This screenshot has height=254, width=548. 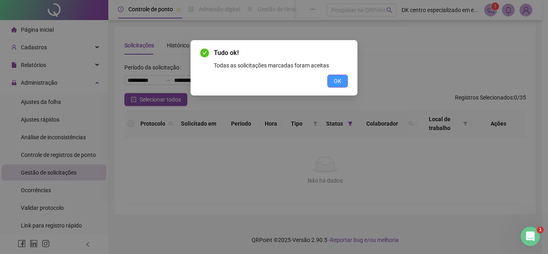 I want to click on span: Tudo ok!, so click(x=281, y=53).